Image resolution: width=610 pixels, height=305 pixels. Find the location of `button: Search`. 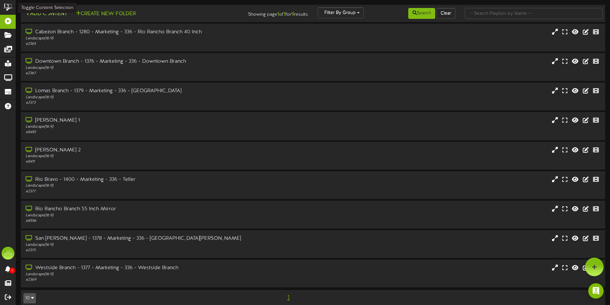

button: Search is located at coordinates (422, 13).